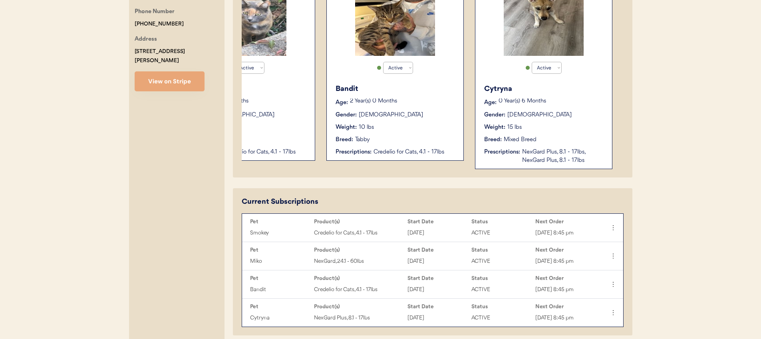 The width and height of the screenshot is (761, 339). I want to click on div: NexGard Plus, 8.1 - 17lbs, so click(359, 318).